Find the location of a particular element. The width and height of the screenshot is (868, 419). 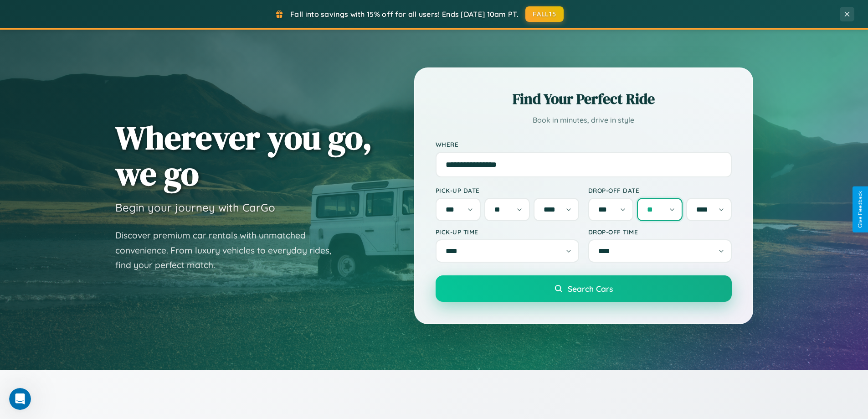

label: Pick-up Time is located at coordinates (507, 232).